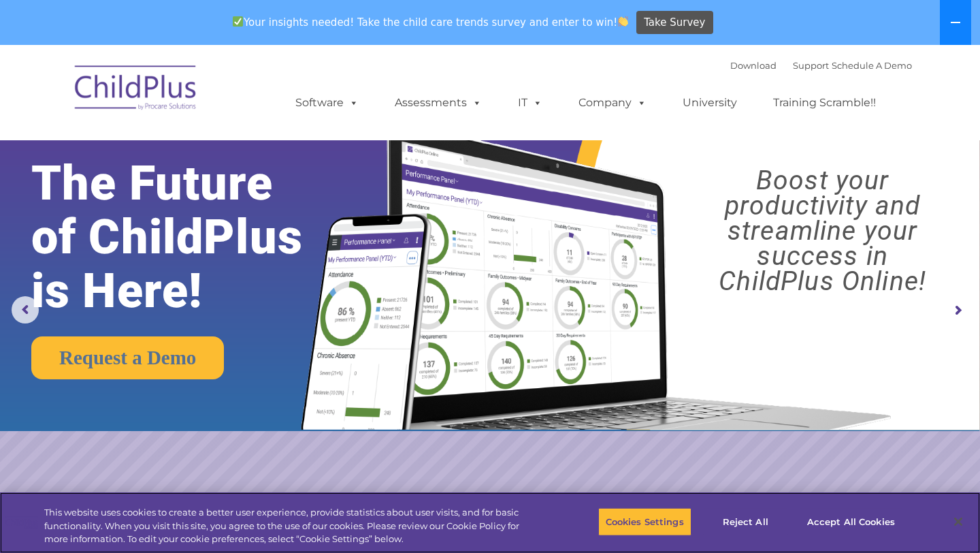 The height and width of the screenshot is (553, 980). I want to click on a: Assessments, so click(439, 103).